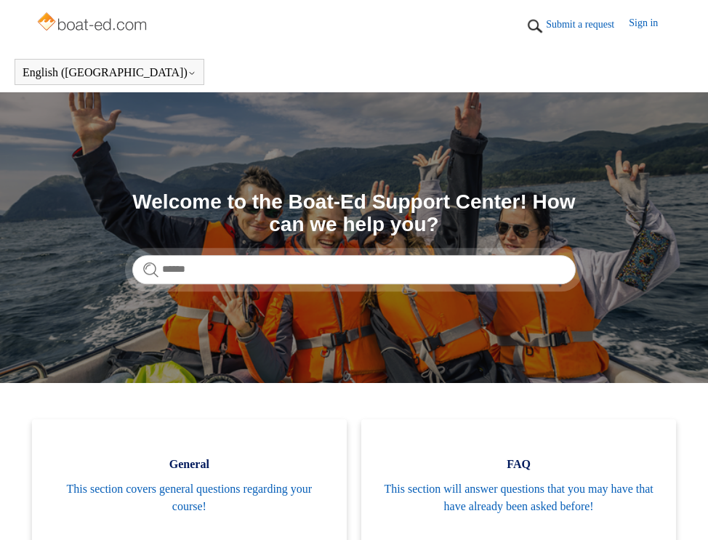 Image resolution: width=708 pixels, height=540 pixels. I want to click on div: Live chat, so click(678, 510).